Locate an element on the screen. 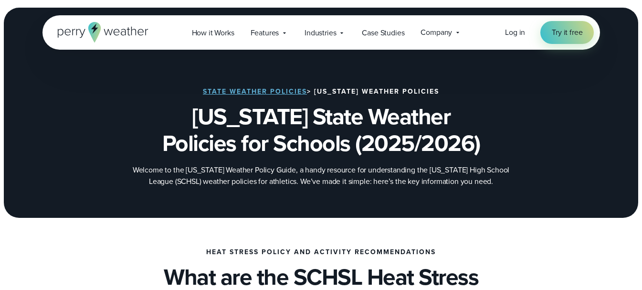 The image size is (642, 290). a: State Weather Policies is located at coordinates (255, 91).